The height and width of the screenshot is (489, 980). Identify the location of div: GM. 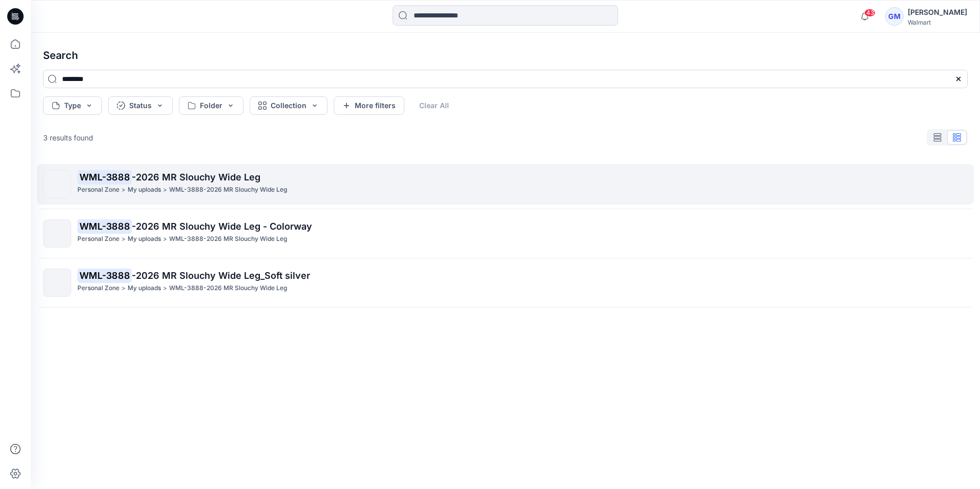
(894, 16).